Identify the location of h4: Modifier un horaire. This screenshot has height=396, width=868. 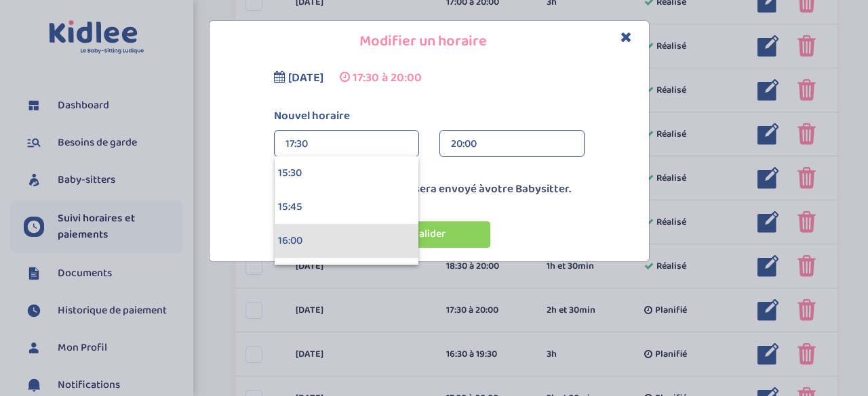
(429, 42).